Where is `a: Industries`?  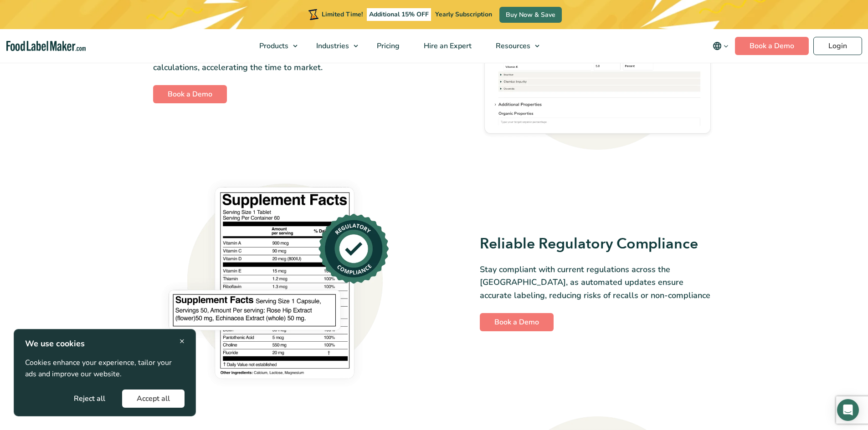 a: Industries is located at coordinates (334, 46).